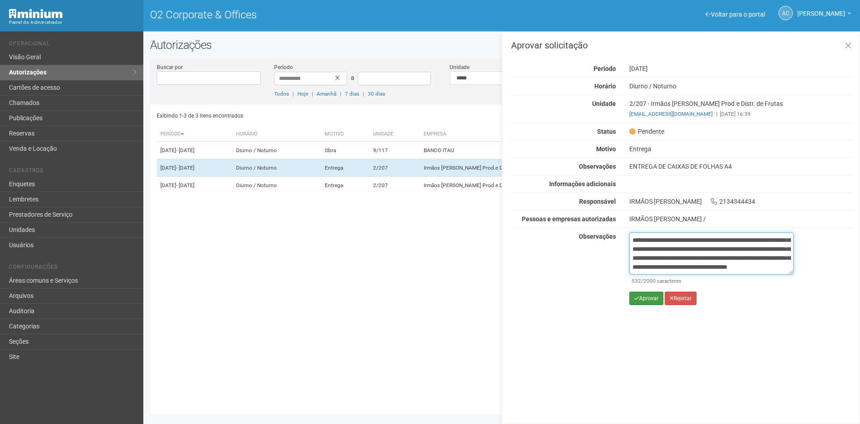  I want to click on div: Exibindo 1-3 de 3 itens encontrados, so click(328, 116).